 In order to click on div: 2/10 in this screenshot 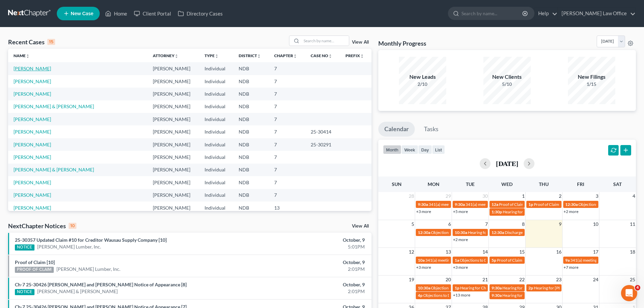, I will do `click(423, 84)`.